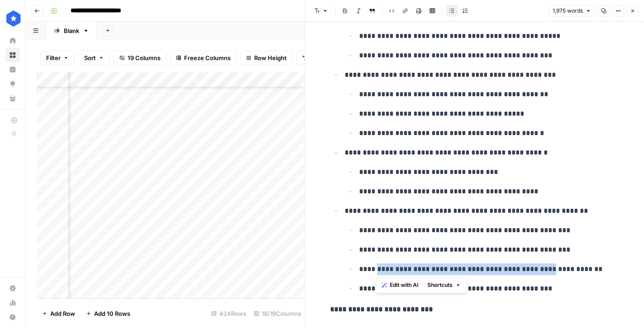 The width and height of the screenshot is (644, 328). What do you see at coordinates (444, 285) in the screenshot?
I see `button: Shortcuts` at bounding box center [444, 285].